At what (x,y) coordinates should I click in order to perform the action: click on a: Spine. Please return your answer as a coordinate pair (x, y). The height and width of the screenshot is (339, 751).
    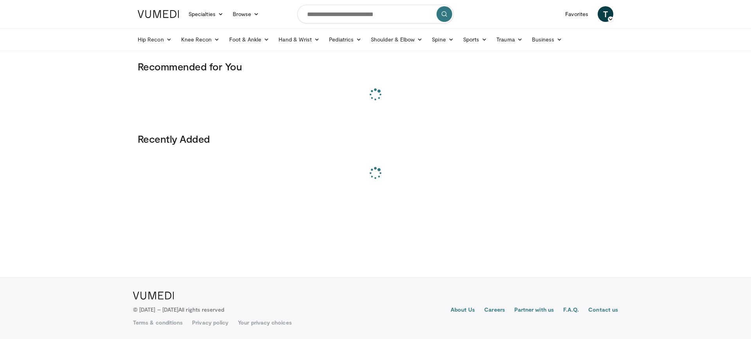
    Looking at the image, I should click on (442, 40).